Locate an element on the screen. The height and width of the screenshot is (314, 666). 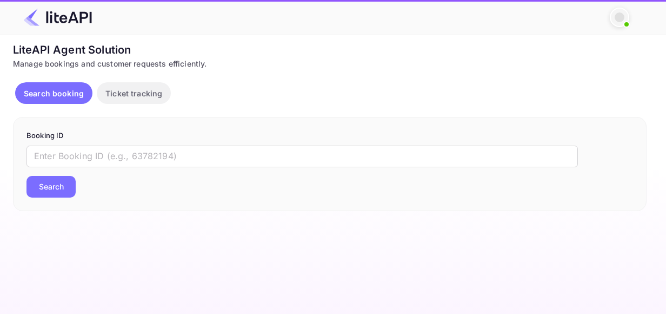
div: Manage bookings and customer requests efficiently. is located at coordinates (330, 63).